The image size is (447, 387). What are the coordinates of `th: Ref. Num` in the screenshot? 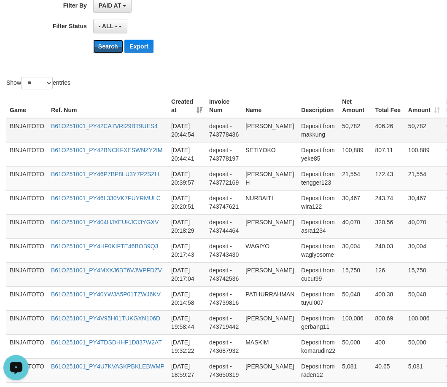 It's located at (107, 106).